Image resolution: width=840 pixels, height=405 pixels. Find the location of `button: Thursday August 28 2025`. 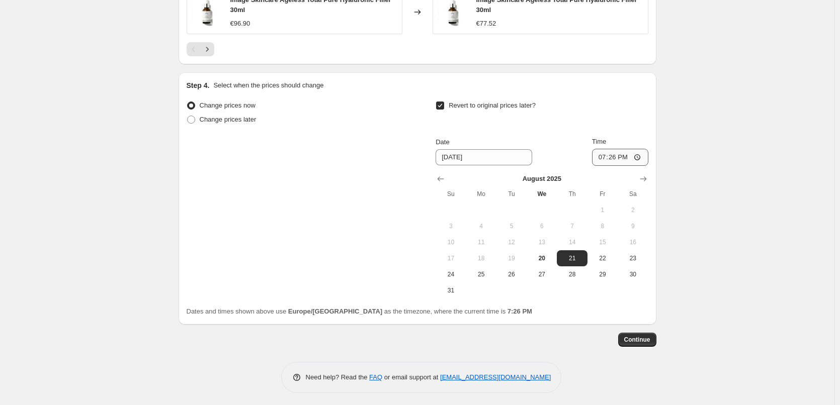

button: Thursday August 28 2025 is located at coordinates (572, 274).